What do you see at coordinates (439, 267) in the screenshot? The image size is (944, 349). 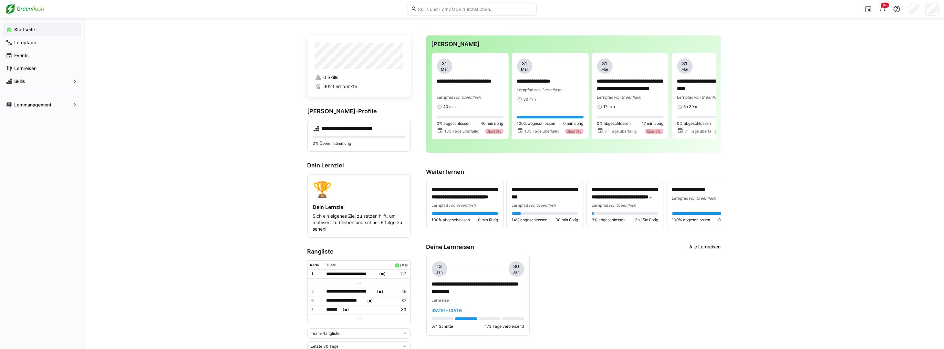 I see `span: 13` at bounding box center [439, 267].